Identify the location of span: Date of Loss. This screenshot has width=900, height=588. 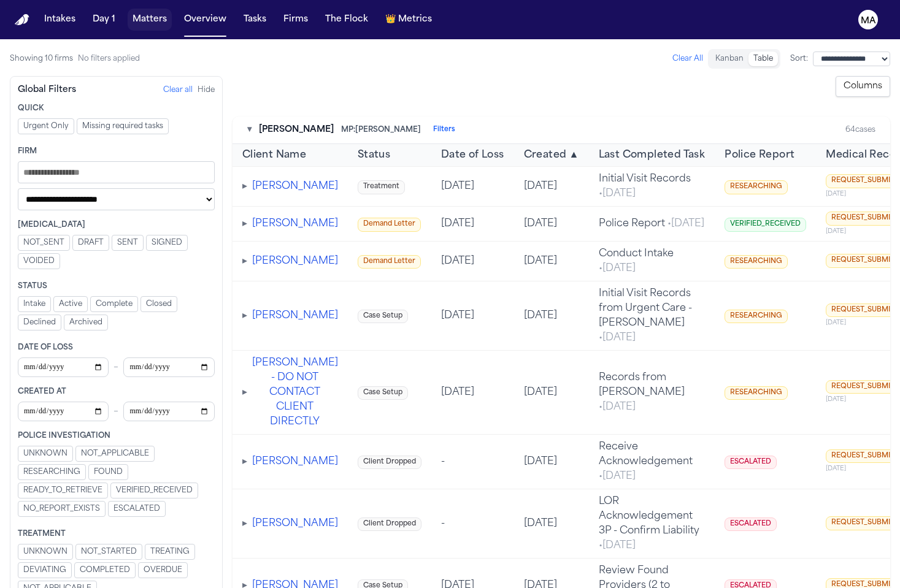
(472, 155).